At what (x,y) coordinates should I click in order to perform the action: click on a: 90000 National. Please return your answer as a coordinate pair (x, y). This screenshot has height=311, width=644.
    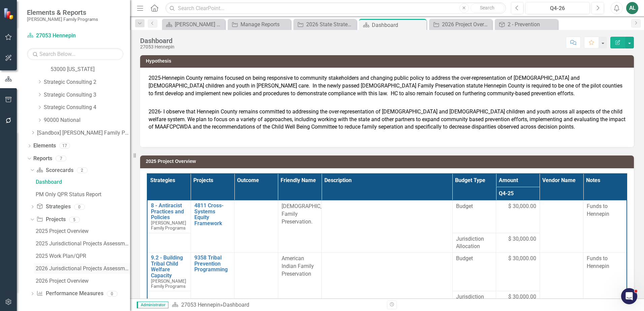
    Looking at the image, I should click on (87, 120).